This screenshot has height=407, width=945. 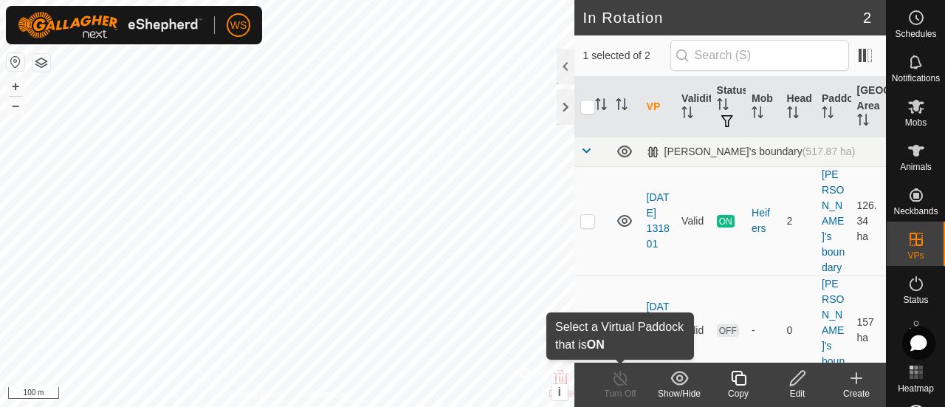 I want to click on span: Mobs, so click(x=916, y=123).